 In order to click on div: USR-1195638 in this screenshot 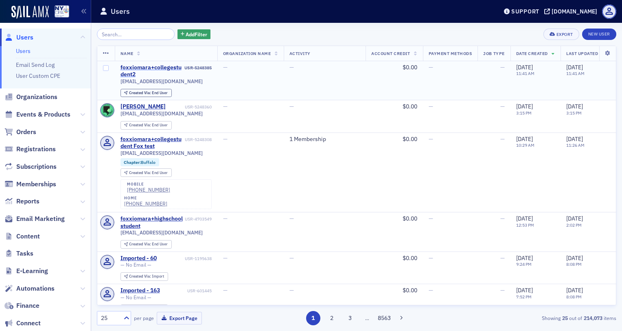, I will do `click(185, 258)`.